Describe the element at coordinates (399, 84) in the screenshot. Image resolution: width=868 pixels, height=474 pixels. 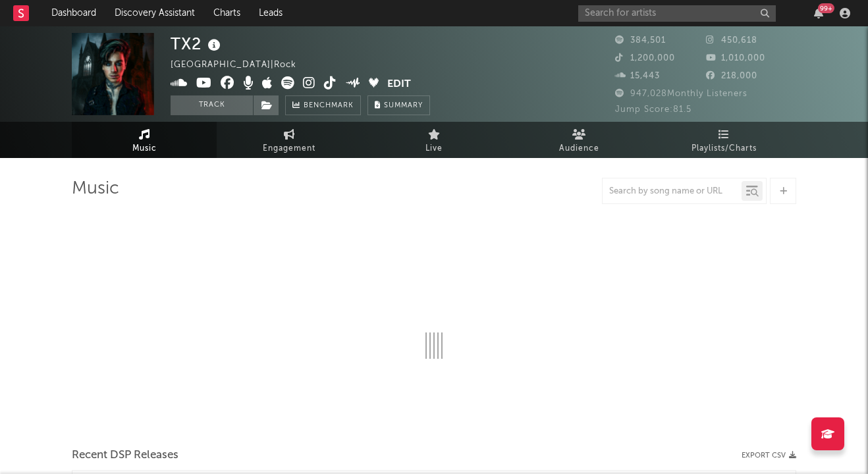
I see `button: Edit` at that location.